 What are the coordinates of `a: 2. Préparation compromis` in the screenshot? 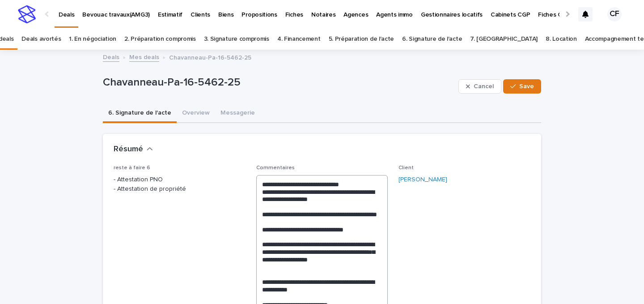 It's located at (160, 39).